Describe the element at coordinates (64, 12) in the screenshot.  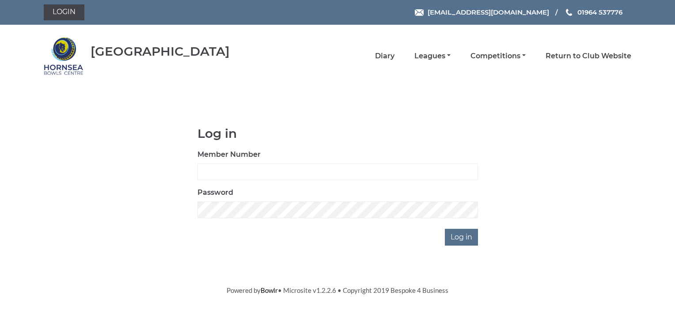
I see `a: Login` at that location.